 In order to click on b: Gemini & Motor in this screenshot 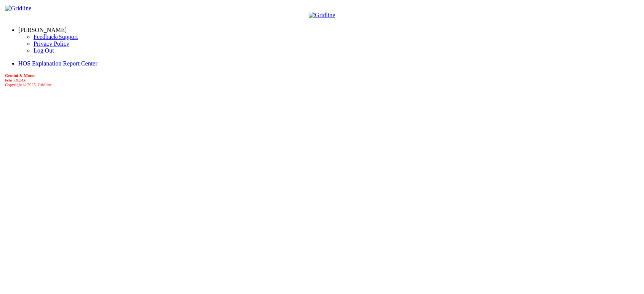, I will do `click(20, 76)`.